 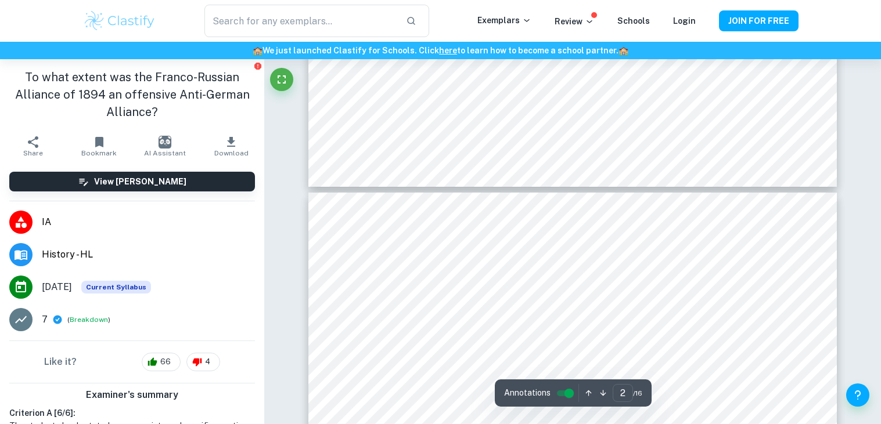 I want to click on p: 7, so click(x=45, y=320).